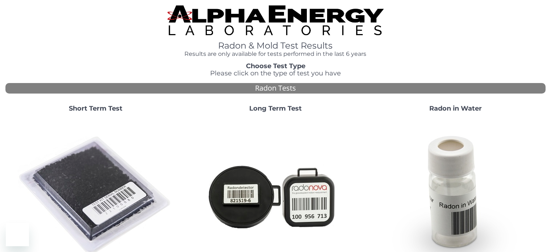 The height and width of the screenshot is (252, 551). I want to click on strong: Long Term Test, so click(275, 108).